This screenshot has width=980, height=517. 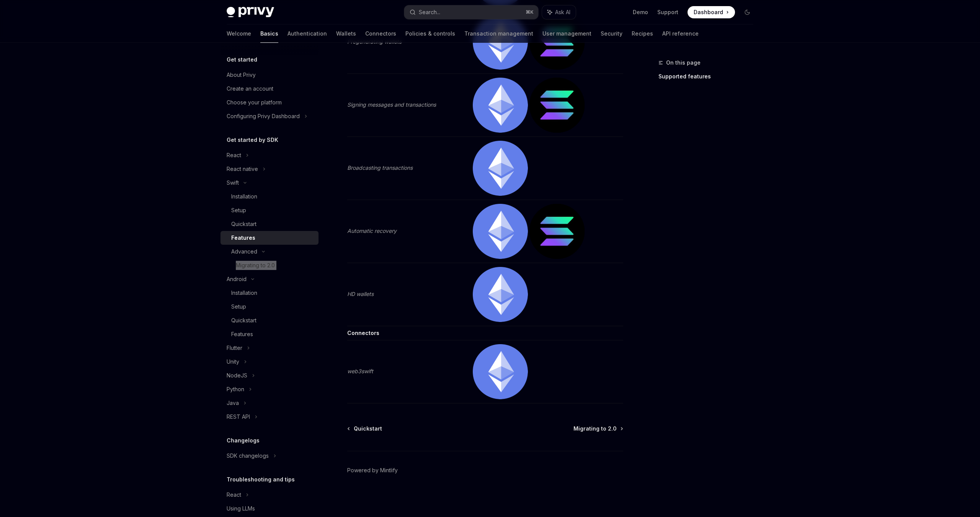 What do you see at coordinates (251, 12) in the screenshot?
I see `img: dark logo` at bounding box center [251, 12].